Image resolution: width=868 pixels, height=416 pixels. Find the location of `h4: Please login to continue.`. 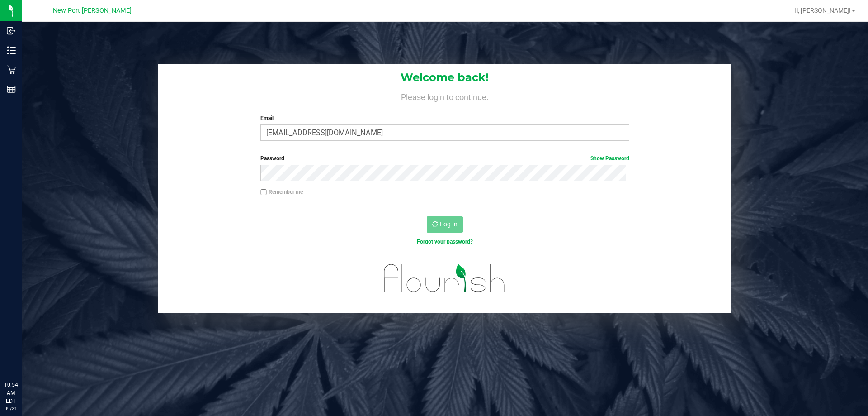

h4: Please login to continue. is located at coordinates (445, 96).